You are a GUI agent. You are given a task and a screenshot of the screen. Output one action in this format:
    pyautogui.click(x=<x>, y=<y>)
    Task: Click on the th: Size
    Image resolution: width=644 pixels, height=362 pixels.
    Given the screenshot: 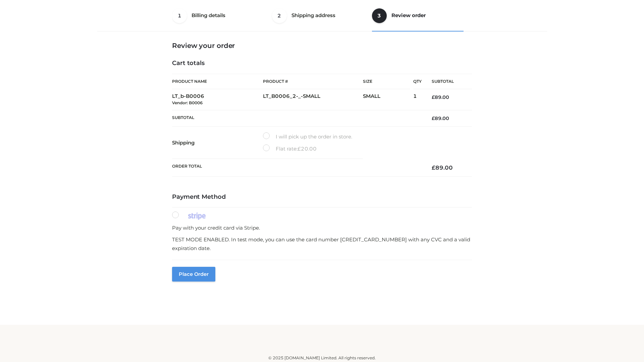 What is the action you would take?
    pyautogui.click(x=387, y=82)
    